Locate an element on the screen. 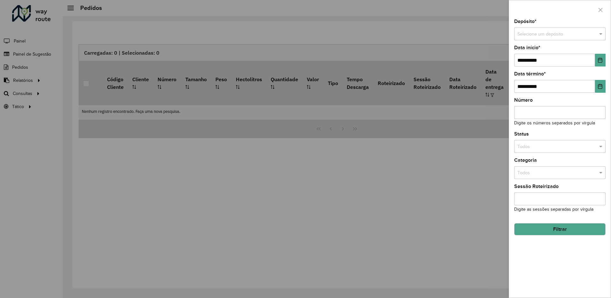 The width and height of the screenshot is (611, 298). label: Data início is located at coordinates (527, 48).